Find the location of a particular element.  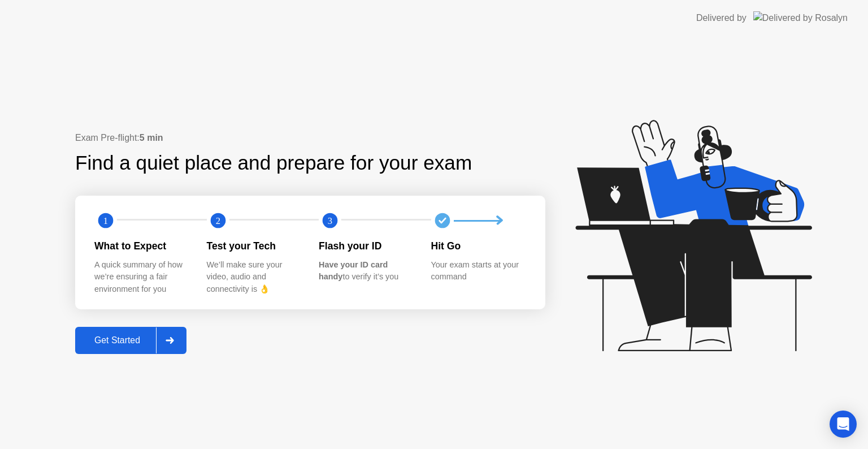

b: Have your ID card handy is located at coordinates (353, 271).